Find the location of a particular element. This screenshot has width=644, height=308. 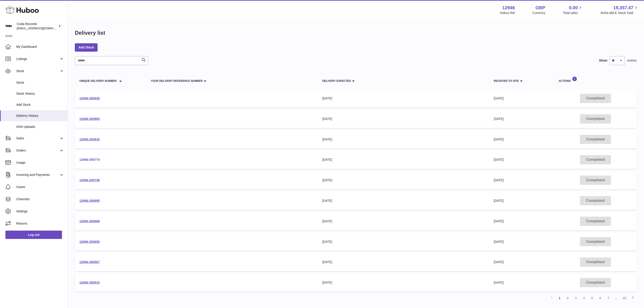

span: Invoicing and Payments is located at coordinates (37, 175).